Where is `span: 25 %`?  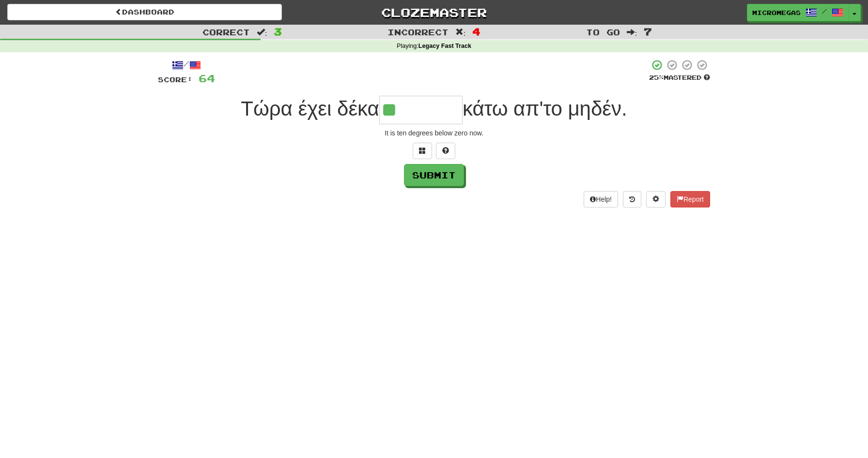
span: 25 % is located at coordinates (657, 77).